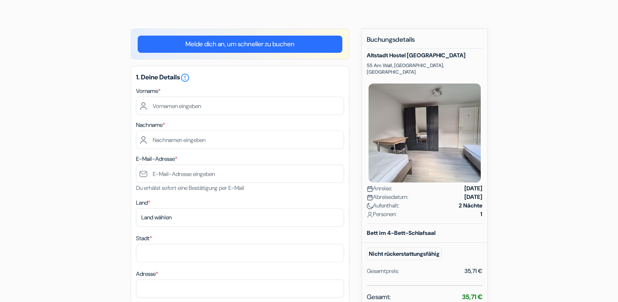  I want to click on label: Adresse, so click(147, 273).